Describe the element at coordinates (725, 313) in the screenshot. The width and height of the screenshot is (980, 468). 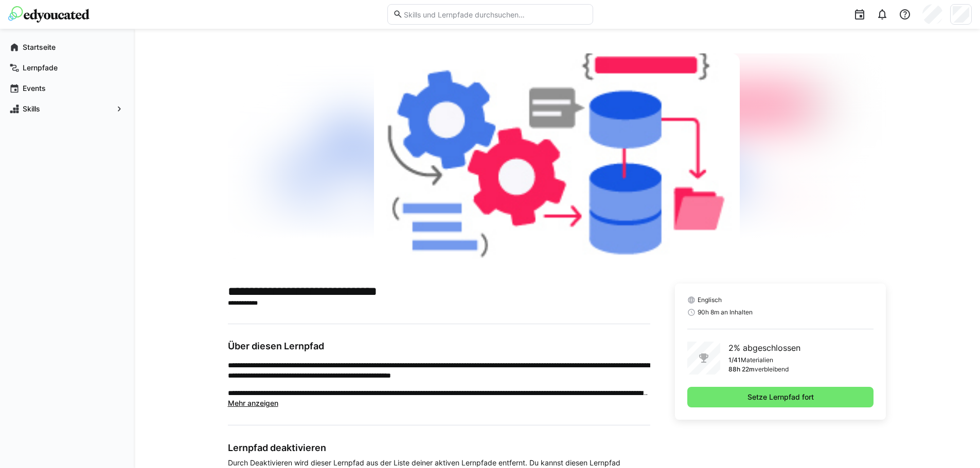
I see `span: 90h 8m an Inhalten` at that location.